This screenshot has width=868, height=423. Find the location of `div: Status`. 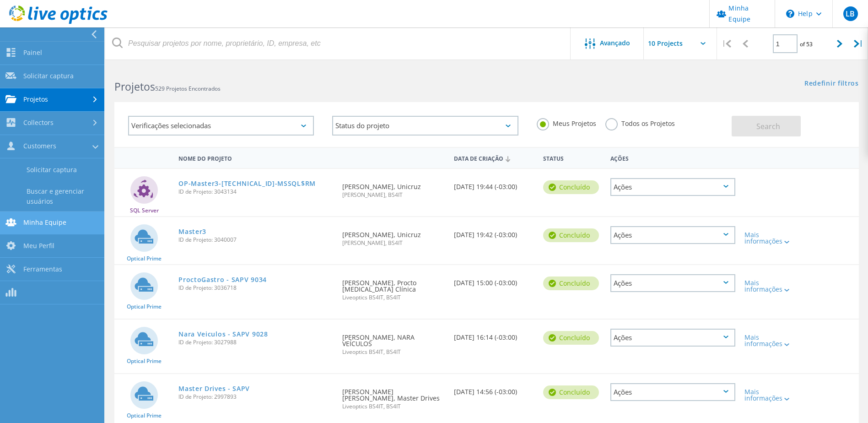

div: Status is located at coordinates (572, 158).